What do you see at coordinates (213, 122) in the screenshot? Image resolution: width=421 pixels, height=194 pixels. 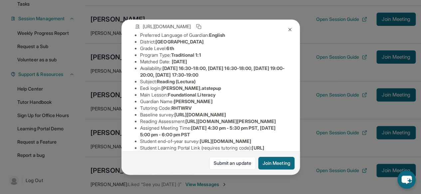 I see `li: Reading Assessment :` at bounding box center [213, 122].